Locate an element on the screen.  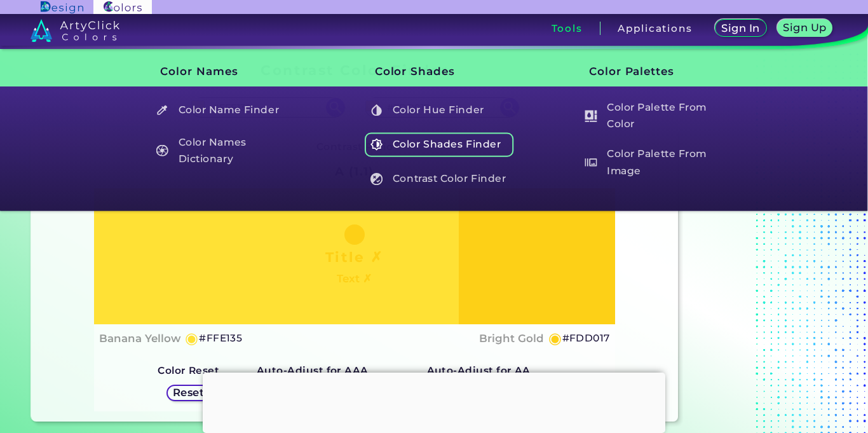
h5: Sign In is located at coordinates (740, 28).